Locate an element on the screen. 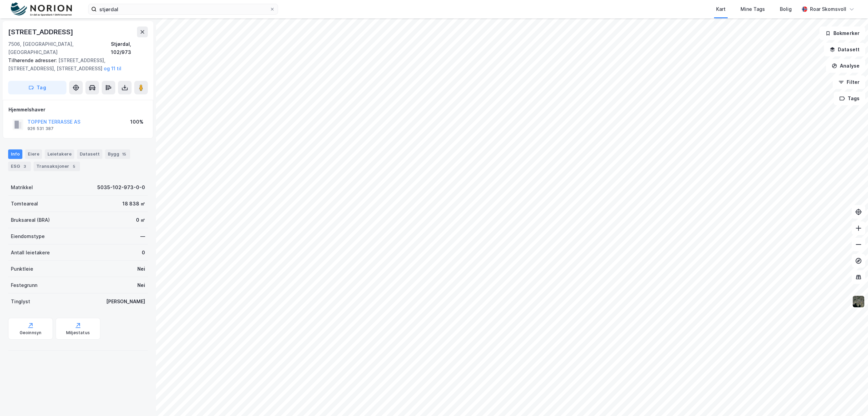 The width and height of the screenshot is (868, 416). input: Søk på adresse, matrikkel, gårdeiere, leietakere eller personer is located at coordinates (183, 9).